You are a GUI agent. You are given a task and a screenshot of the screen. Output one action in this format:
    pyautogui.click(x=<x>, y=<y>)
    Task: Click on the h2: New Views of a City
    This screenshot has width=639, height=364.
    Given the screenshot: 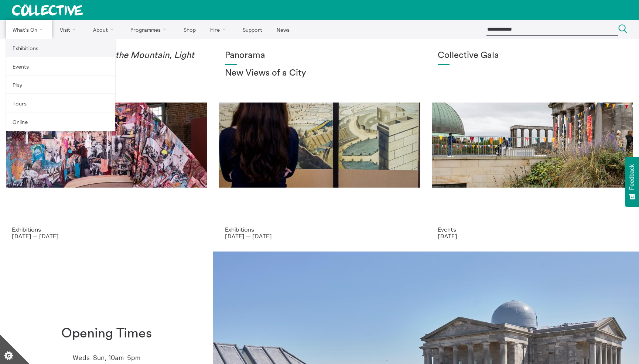 What is the action you would take?
    pyautogui.click(x=320, y=73)
    